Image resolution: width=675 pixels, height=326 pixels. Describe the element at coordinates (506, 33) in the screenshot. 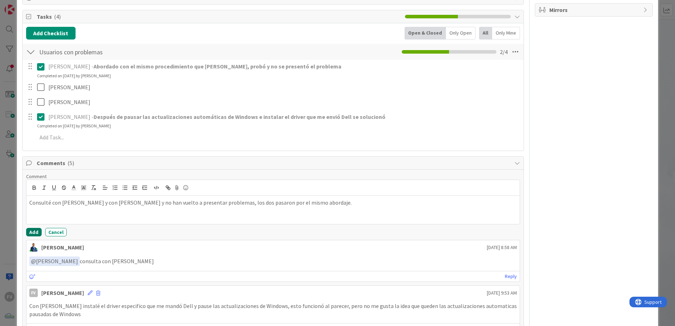

I see `div: Only Mine` at that location.